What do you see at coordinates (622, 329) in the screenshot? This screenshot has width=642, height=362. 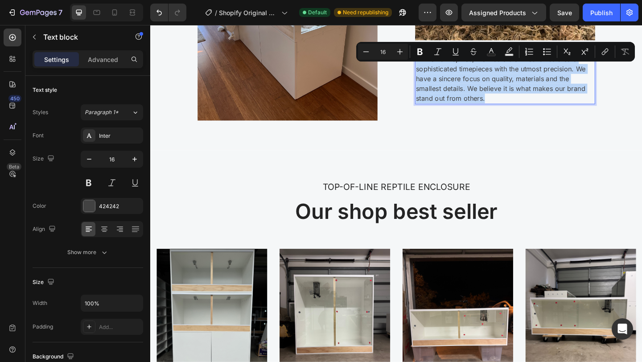 I see `div: Open Intercom Messenger` at bounding box center [622, 329].